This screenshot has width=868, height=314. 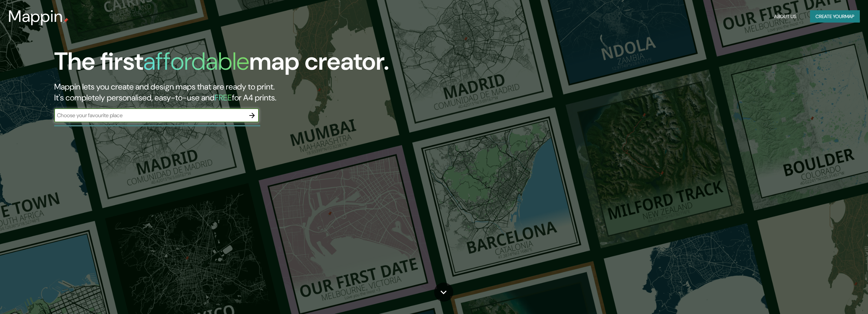 I want to click on h5: FREE, so click(x=223, y=97).